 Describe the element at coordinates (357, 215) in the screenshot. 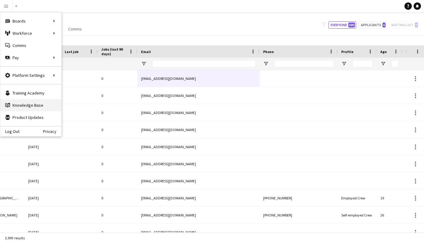

I see `div: Self-employed Crew` at that location.